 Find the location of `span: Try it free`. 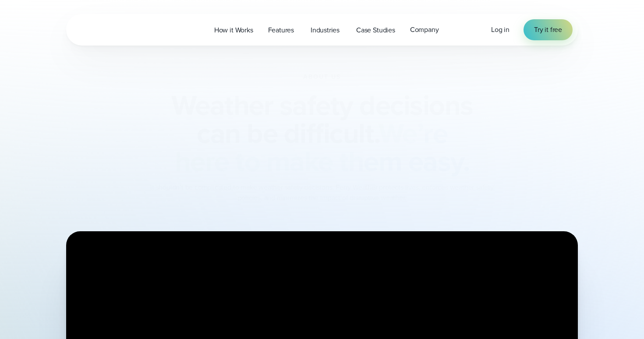

span: Try it free is located at coordinates (548, 30).